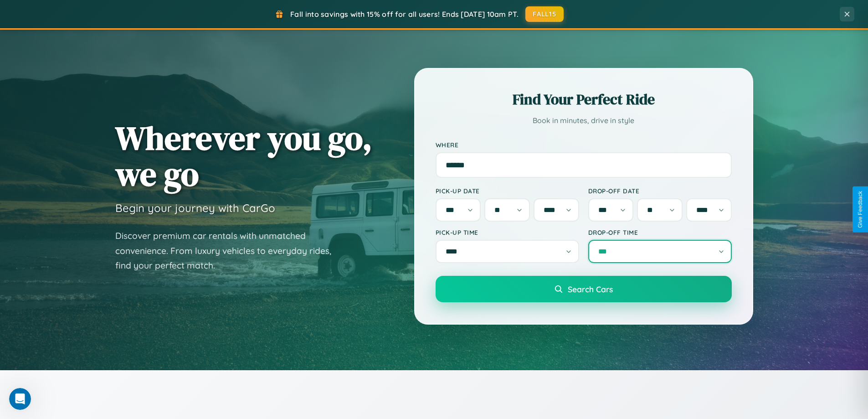 The image size is (868, 419). What do you see at coordinates (545, 14) in the screenshot?
I see `button: FALL15` at bounding box center [545, 14].